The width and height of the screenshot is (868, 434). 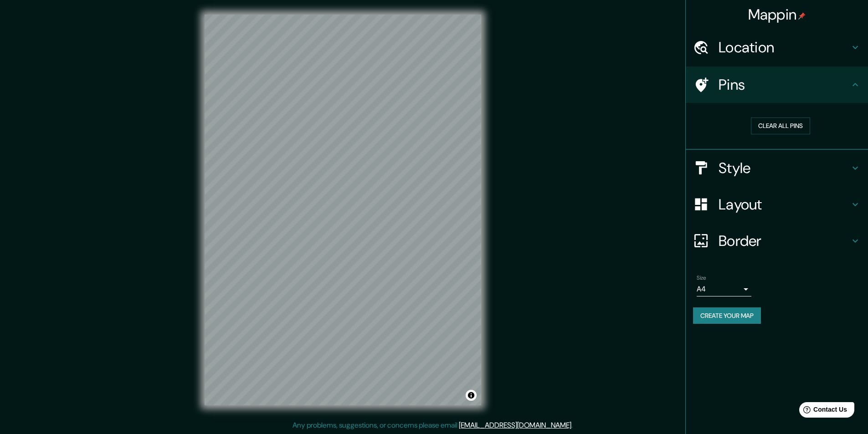 I want to click on span: Contact Us, so click(x=43, y=11).